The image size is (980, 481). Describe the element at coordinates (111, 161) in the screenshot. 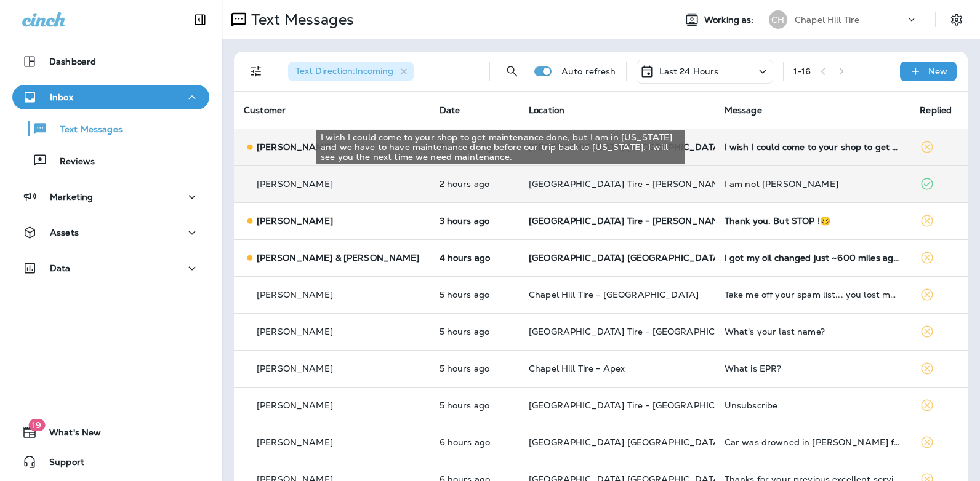

I see `button: Reviews` at that location.